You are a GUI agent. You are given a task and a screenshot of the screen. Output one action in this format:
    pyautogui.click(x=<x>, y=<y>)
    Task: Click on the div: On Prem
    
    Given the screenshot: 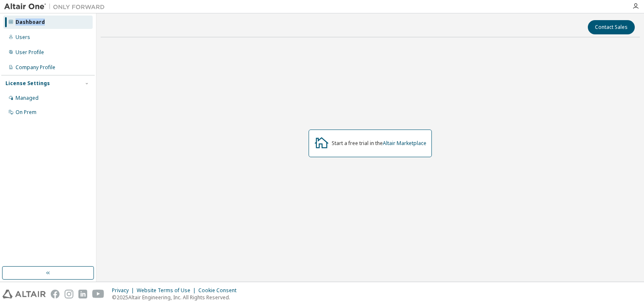 What is the action you would take?
    pyautogui.click(x=26, y=113)
    